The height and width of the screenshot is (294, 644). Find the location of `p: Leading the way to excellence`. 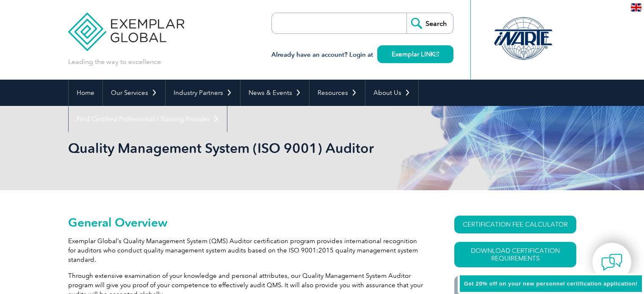

p: Leading the way to excellence is located at coordinates (115, 61).